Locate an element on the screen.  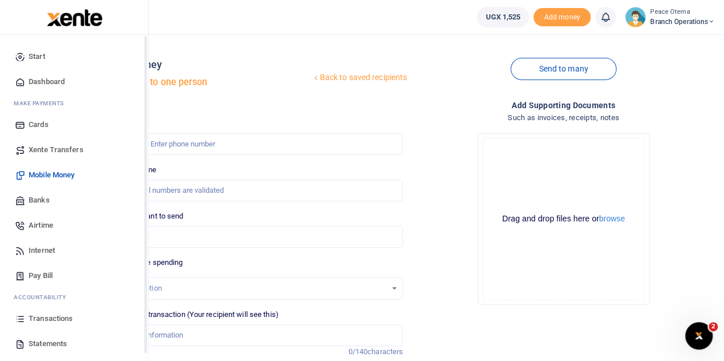
span: Start is located at coordinates (37, 57).